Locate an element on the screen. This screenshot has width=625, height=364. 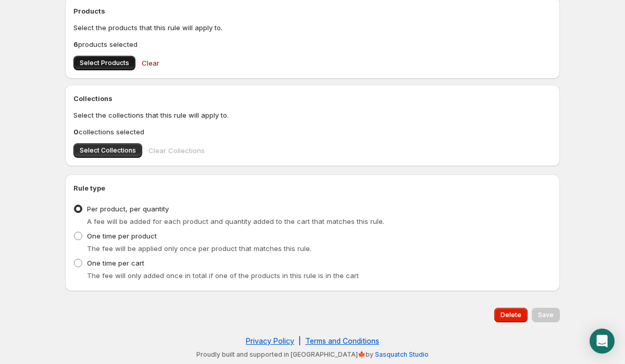
button: Select Products is located at coordinates (104, 63).